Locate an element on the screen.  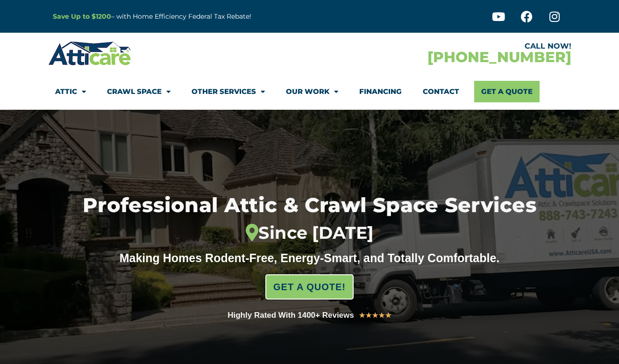
div: 5/5 is located at coordinates (375, 315).